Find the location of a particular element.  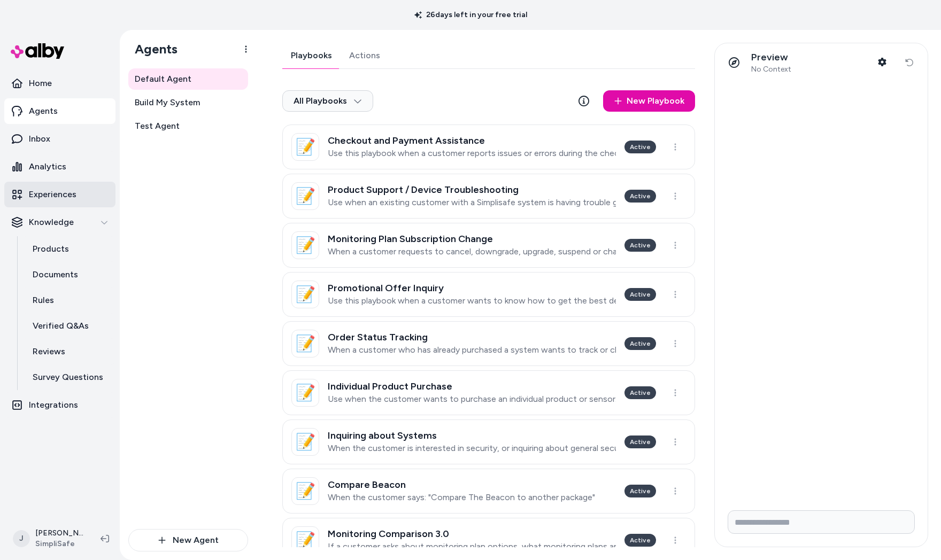

p: Use this playbook when a customer reports issues or errors during the checkout process, such as p... is located at coordinates (472, 153).